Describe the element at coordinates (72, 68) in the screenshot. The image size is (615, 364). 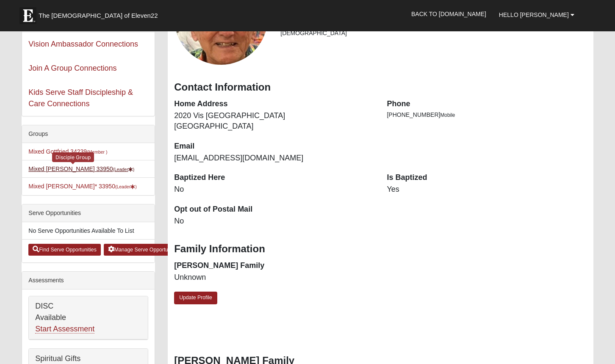
I see `a: Join A Group Connections` at that location.